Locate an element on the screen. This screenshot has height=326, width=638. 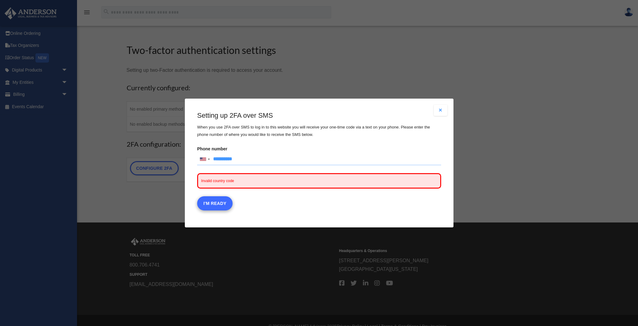
span: Invalid country code is located at coordinates (319, 181).